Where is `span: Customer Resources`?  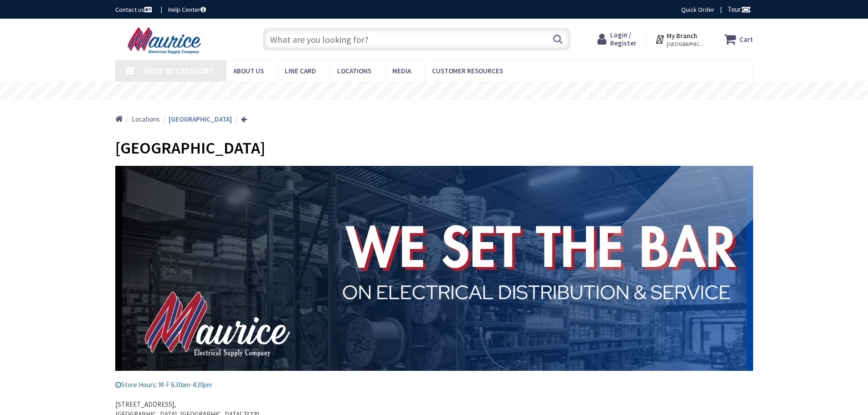
span: Customer Resources is located at coordinates (468, 70).